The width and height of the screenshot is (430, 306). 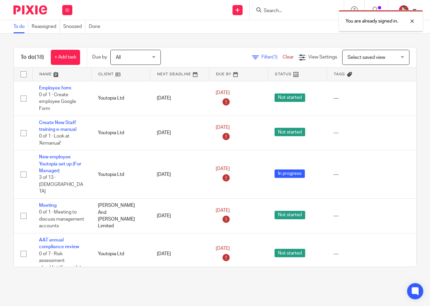 I want to click on span: Select saved view, so click(x=366, y=57).